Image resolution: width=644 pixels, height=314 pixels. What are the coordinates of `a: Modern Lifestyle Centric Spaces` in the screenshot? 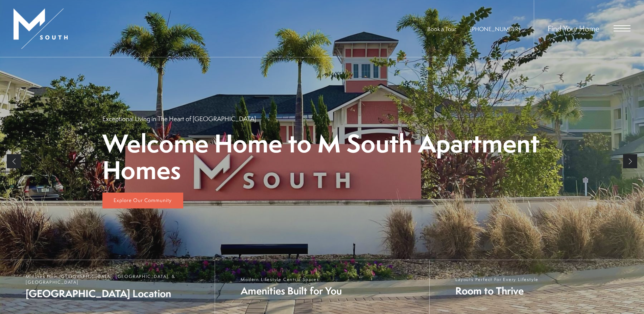 It's located at (322, 287).